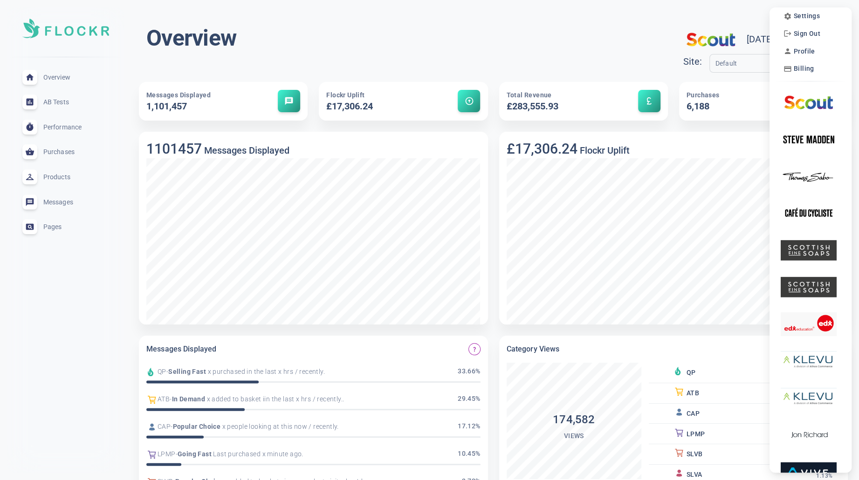 This screenshot has width=859, height=480. What do you see at coordinates (808, 176) in the screenshot?
I see `img: thomassabo` at bounding box center [808, 176].